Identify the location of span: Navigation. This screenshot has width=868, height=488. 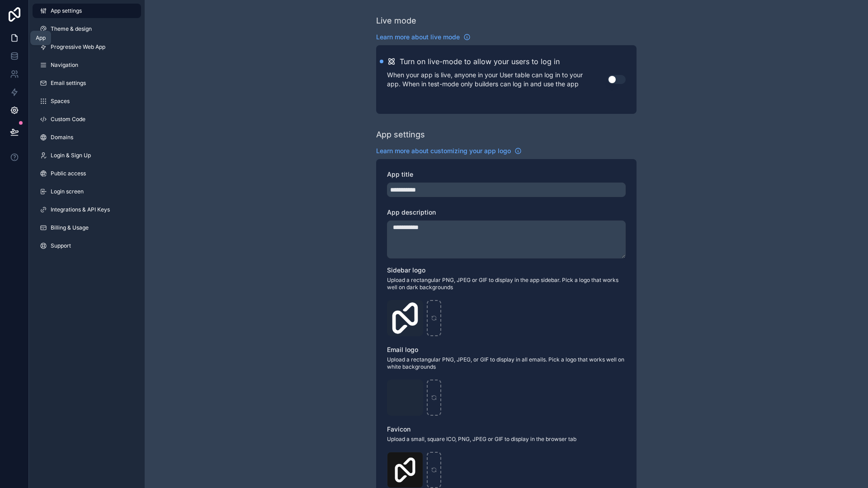
(64, 65).